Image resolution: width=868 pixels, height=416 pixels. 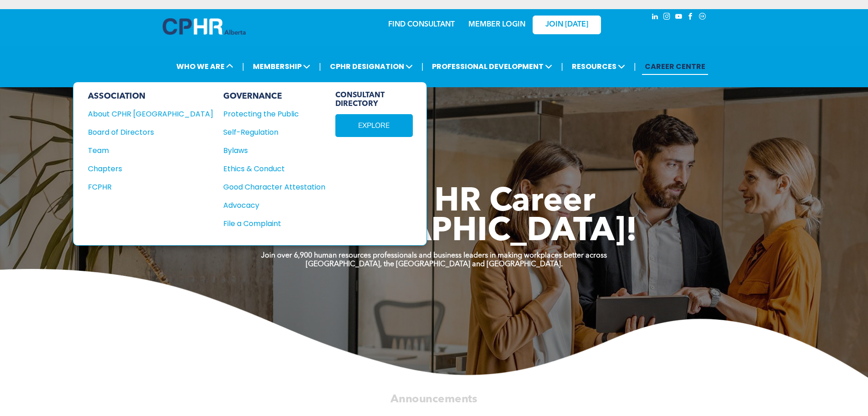 What do you see at coordinates (145, 132) in the screenshot?
I see `div: Board of Directors` at bounding box center [145, 132].